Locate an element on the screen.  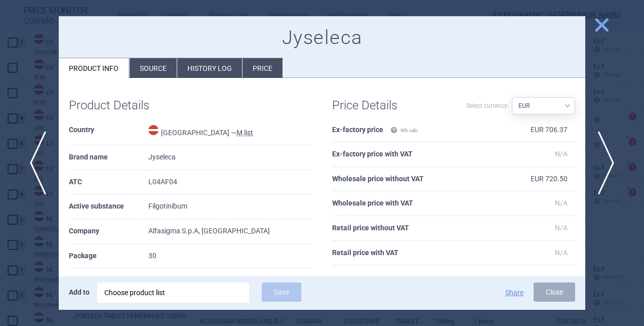
td: Jyseleca is located at coordinates (229, 157).